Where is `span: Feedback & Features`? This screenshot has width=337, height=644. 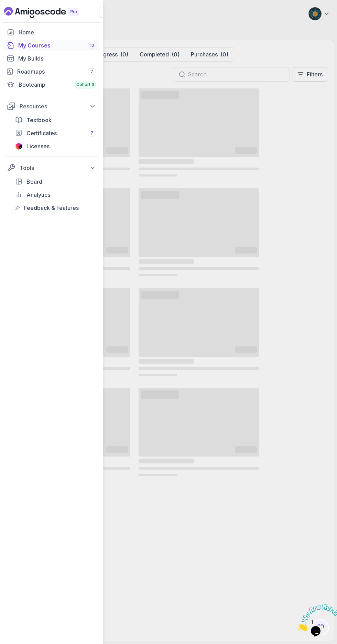 span: Feedback & Features is located at coordinates (51, 208).